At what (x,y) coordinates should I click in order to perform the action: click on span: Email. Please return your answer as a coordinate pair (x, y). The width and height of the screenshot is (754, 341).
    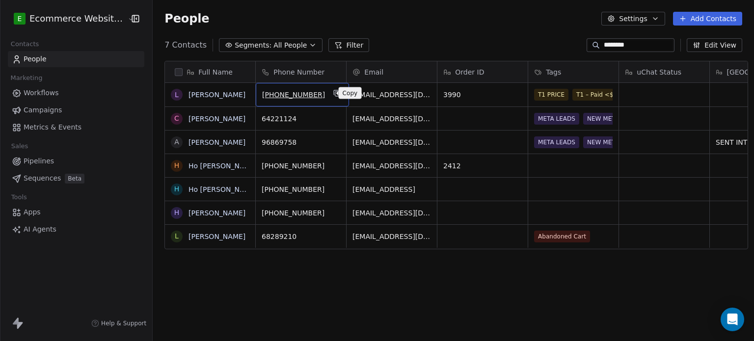
    Looking at the image, I should click on (374, 72).